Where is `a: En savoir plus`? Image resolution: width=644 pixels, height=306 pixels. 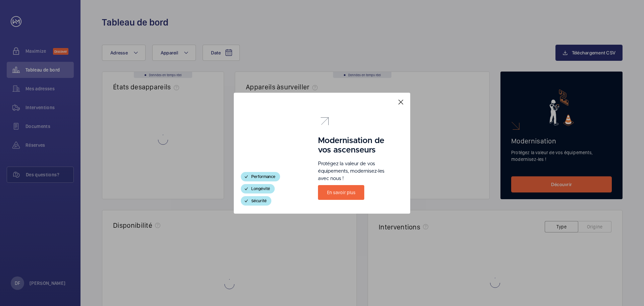
a: En savoir plus is located at coordinates (341, 192).